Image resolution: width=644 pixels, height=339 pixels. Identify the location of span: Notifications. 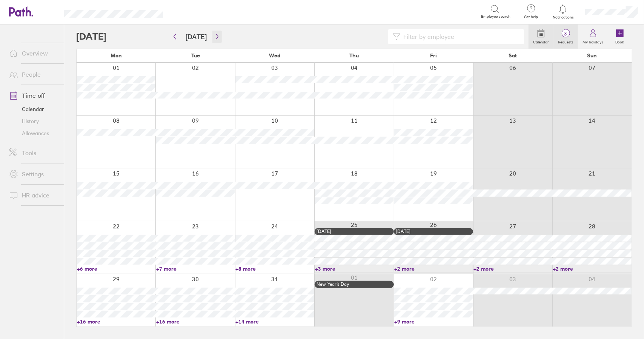
(563, 18).